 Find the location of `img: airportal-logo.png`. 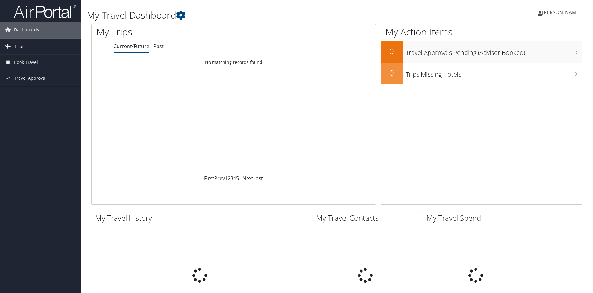

img: airportal-logo.png is located at coordinates (45, 11).